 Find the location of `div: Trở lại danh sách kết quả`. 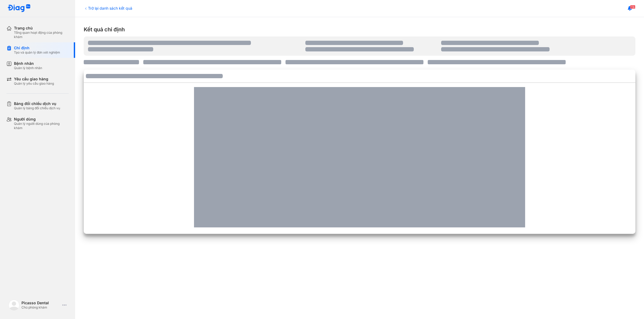

div: Trở lại danh sách kết quả is located at coordinates (108, 8).